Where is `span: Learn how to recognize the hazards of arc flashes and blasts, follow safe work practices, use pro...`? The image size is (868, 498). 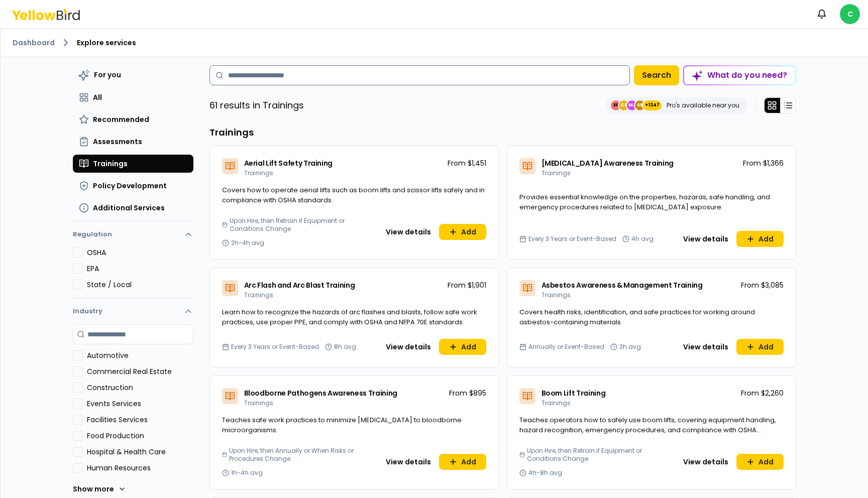 span: Learn how to recognize the hazards of arc flashes and blasts, follow safe work practices, use pro... is located at coordinates (350, 317).